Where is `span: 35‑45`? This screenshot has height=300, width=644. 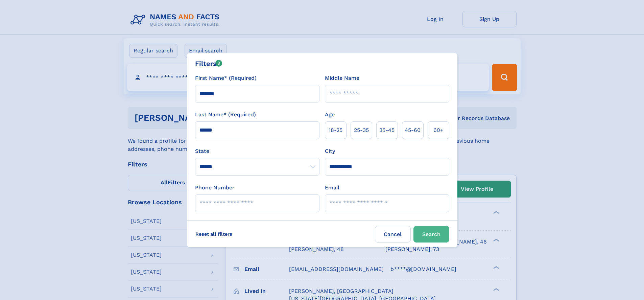
span: 35‑45 is located at coordinates (387, 130).